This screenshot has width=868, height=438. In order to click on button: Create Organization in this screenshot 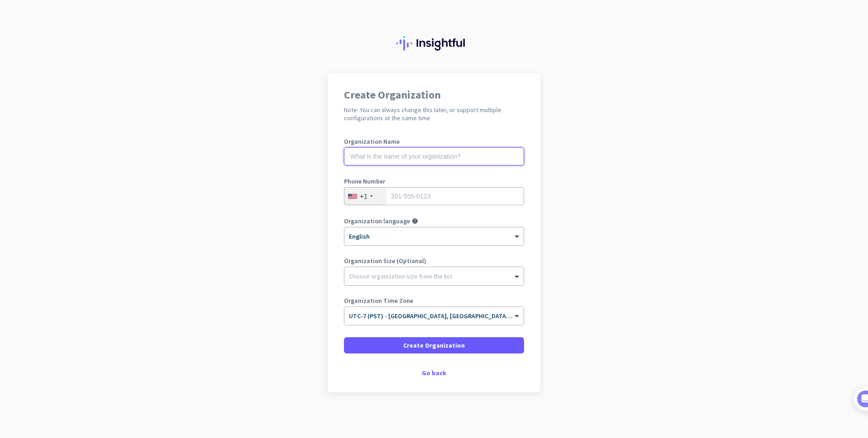, I will do `click(434, 346)`.